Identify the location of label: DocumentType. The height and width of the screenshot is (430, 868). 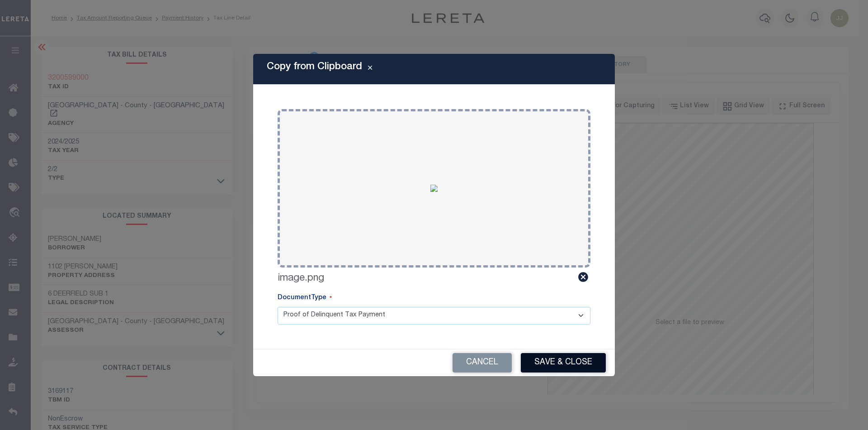
(305, 298).